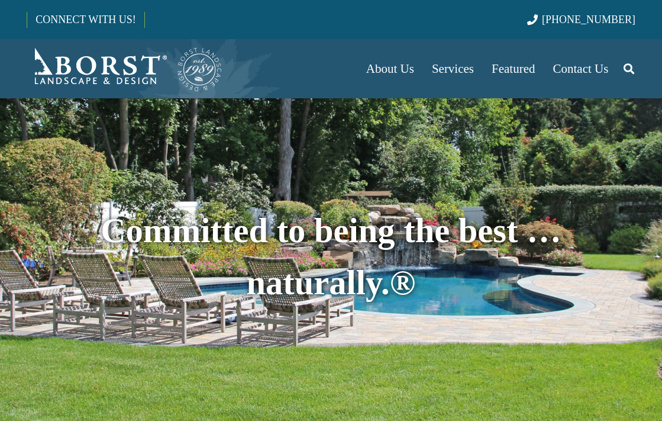 The image size is (662, 421). Describe the element at coordinates (629, 69) in the screenshot. I see `a: Search` at that location.